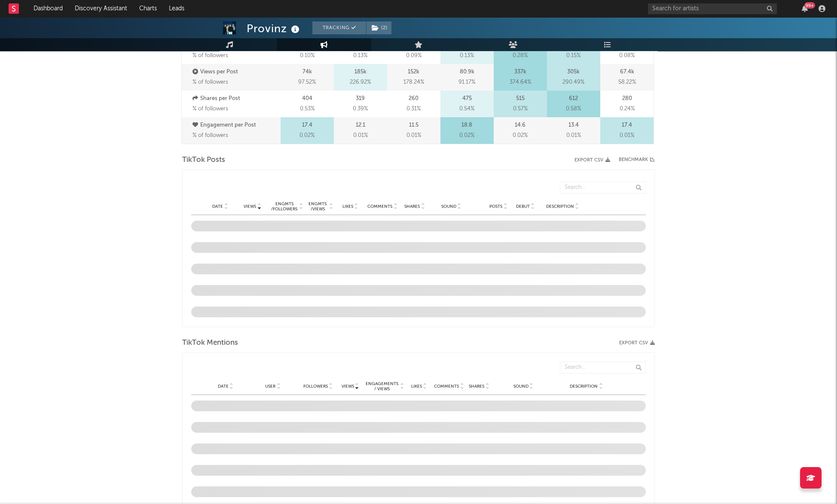 This screenshot has width=837, height=504. What do you see at coordinates (520, 109) in the screenshot?
I see `span: 0.57 %` at bounding box center [520, 109].